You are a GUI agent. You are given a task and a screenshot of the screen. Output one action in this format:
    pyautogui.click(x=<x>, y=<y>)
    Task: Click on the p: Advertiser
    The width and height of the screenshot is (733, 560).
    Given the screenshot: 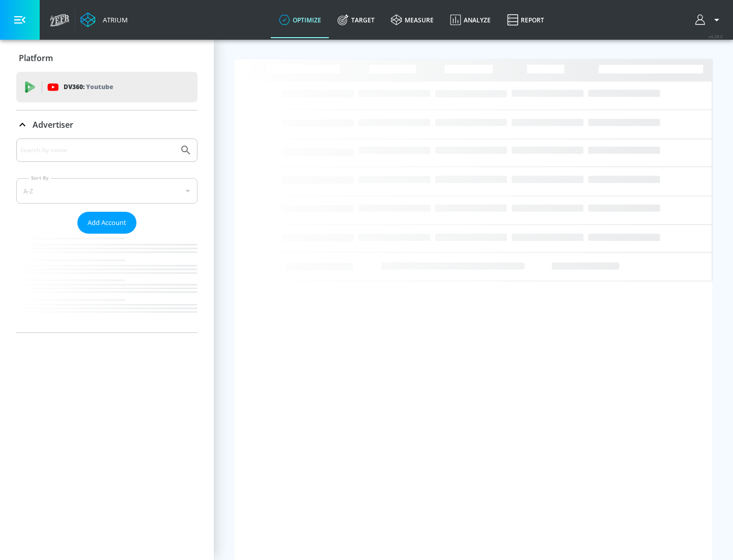 What is the action you would take?
    pyautogui.click(x=53, y=125)
    